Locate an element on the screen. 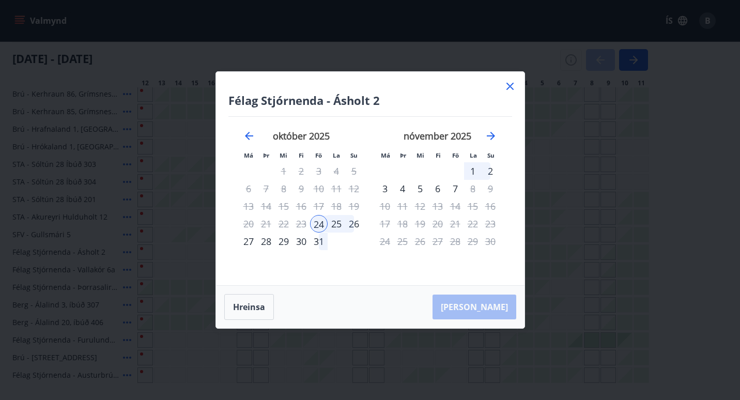  td: Choose föstudagur, 7. nóvember 2025 as your check-out date. It’s available. is located at coordinates (455, 189).